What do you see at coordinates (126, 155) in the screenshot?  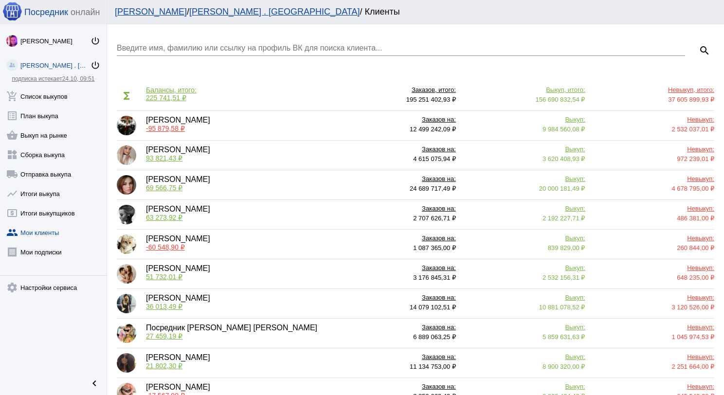 I see `img: jpYarlG_rMSRdqPbVPQVGBq6sjAws1PGEm5gZ1VrcU0z7HB6t_6-VAYqmDps2aDbz8He_Uz8T3ZkfUszj2kIdyl7.jpg` at bounding box center [126, 155].